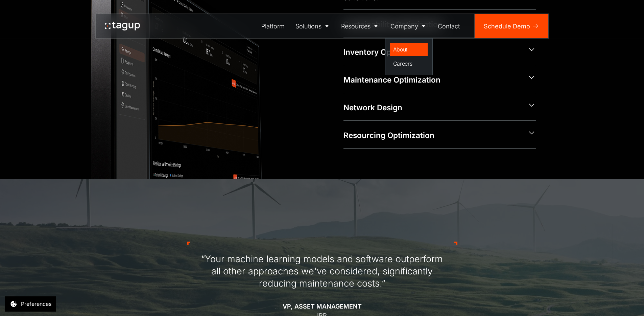 The image size is (644, 316). What do you see at coordinates (432, 52) in the screenshot?
I see `div: Inventory Optimization` at bounding box center [432, 52].